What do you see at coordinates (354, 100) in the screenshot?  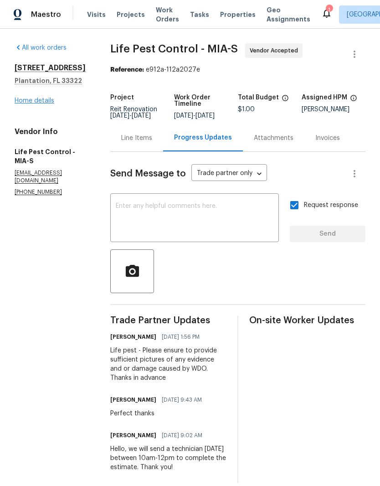 I see `span: The hpm assigned to this work order.` at bounding box center [354, 100].